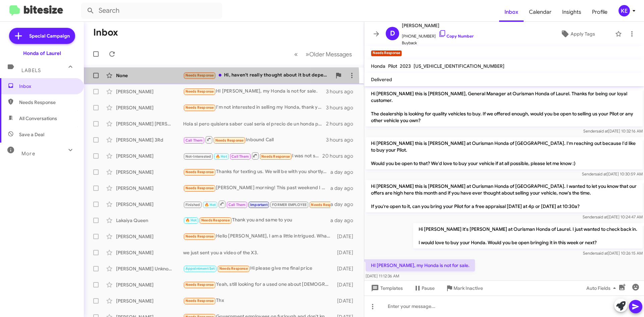 Image resolution: width=644 pixels, height=317 pixels. I want to click on div: we just sent you a video of the X3., so click(258, 252).